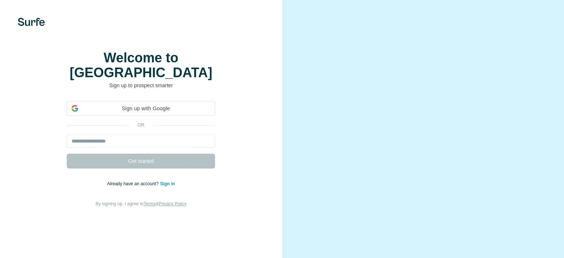  Describe the element at coordinates (31, 22) in the screenshot. I see `img: Surfe's logo` at that location.